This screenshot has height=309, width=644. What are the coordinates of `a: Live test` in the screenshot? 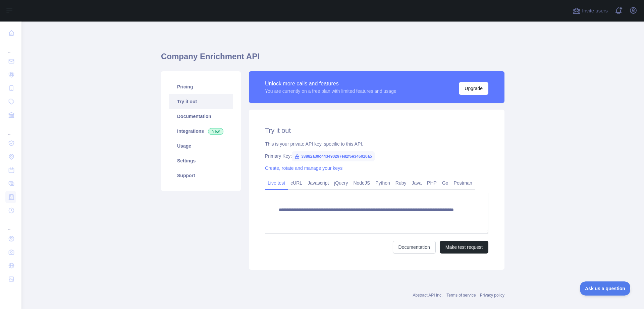 It's located at (276, 182).